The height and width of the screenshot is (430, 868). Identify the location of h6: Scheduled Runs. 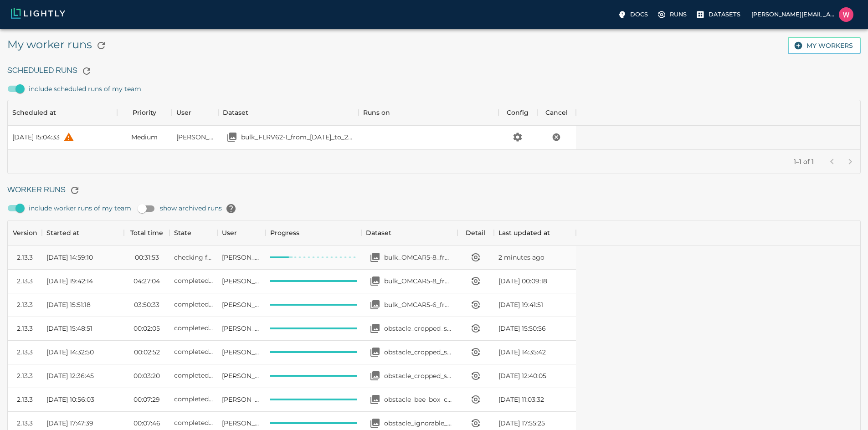
(434, 71).